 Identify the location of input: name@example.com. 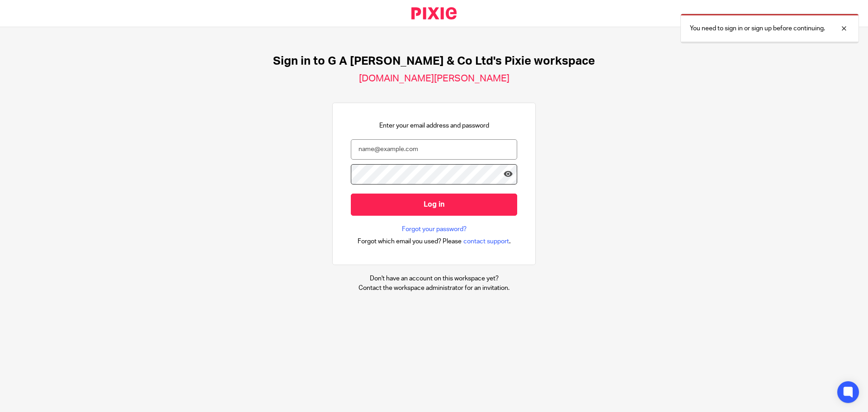
(434, 149).